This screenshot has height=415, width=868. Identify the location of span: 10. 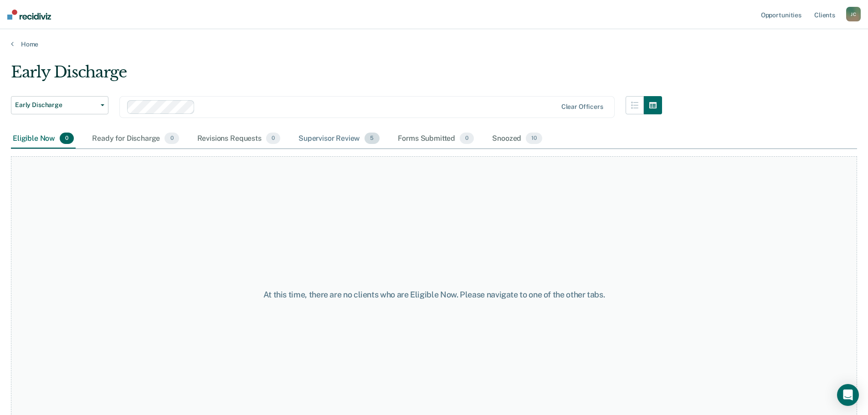
(534, 139).